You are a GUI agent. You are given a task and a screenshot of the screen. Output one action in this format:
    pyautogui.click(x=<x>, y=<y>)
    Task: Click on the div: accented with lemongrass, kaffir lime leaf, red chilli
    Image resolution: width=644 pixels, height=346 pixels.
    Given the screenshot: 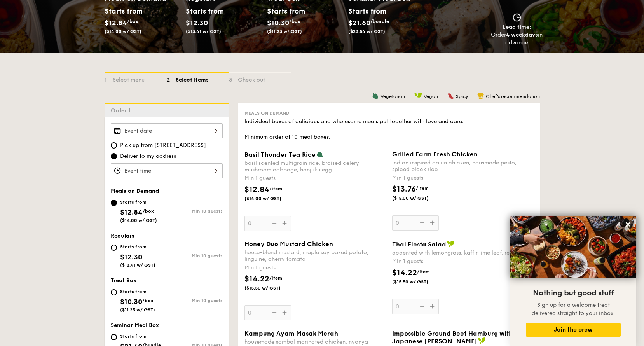 What is the action you would take?
    pyautogui.click(x=463, y=252)
    